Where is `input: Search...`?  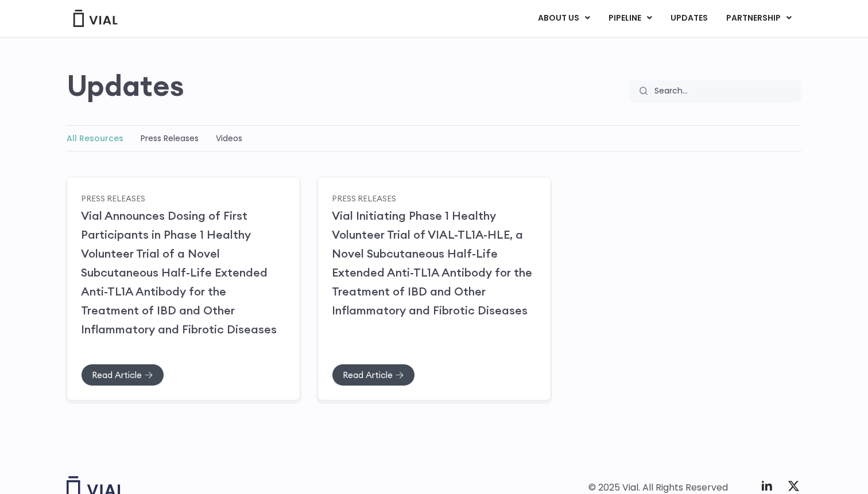 input: Search... is located at coordinates (724, 91).